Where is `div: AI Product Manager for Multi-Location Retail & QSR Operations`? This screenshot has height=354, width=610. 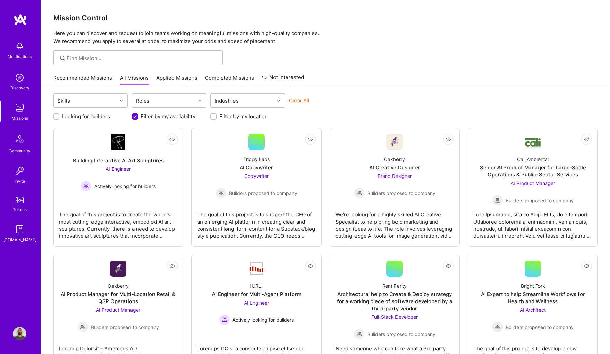 div: AI Product Manager for Multi-Location Retail & QSR Operations is located at coordinates (118, 298).